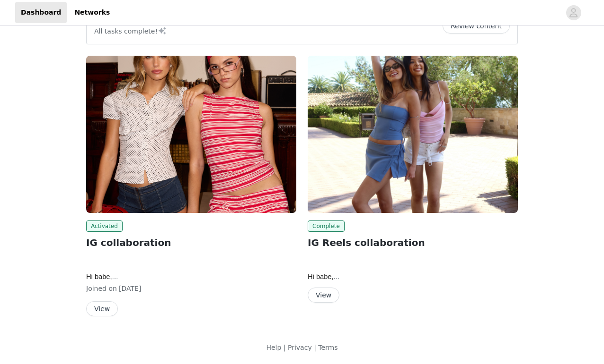  I want to click on a: Networks, so click(92, 12).